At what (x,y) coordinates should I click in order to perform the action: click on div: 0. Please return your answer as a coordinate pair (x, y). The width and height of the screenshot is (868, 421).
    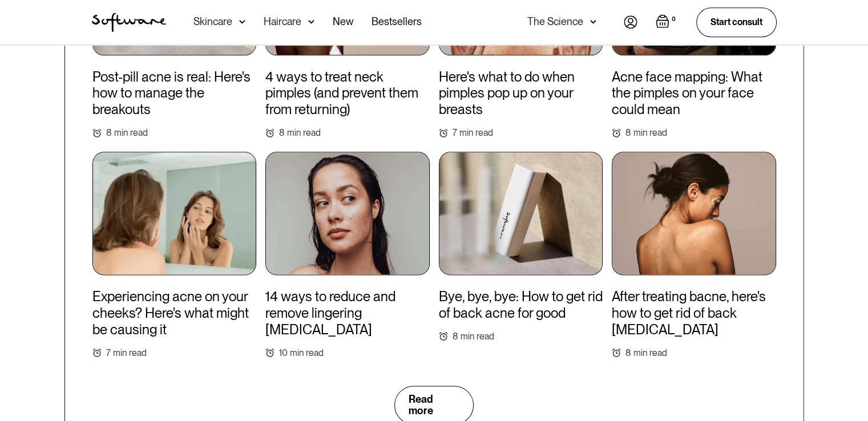
    Looking at the image, I should click on (673, 20).